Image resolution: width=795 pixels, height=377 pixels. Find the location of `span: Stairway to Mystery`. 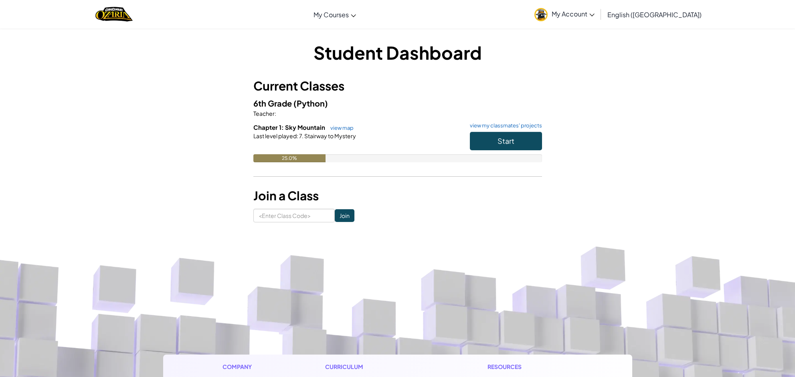

span: Stairway to Mystery is located at coordinates (329, 136).